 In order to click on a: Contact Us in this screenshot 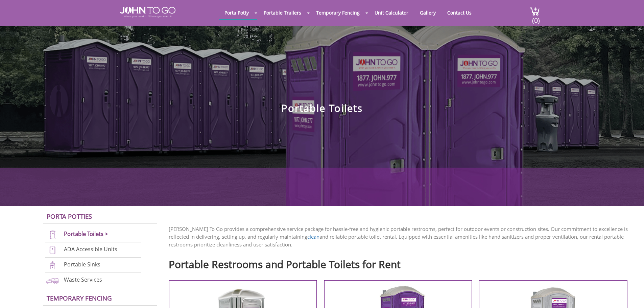, I will do `click(459, 13)`.